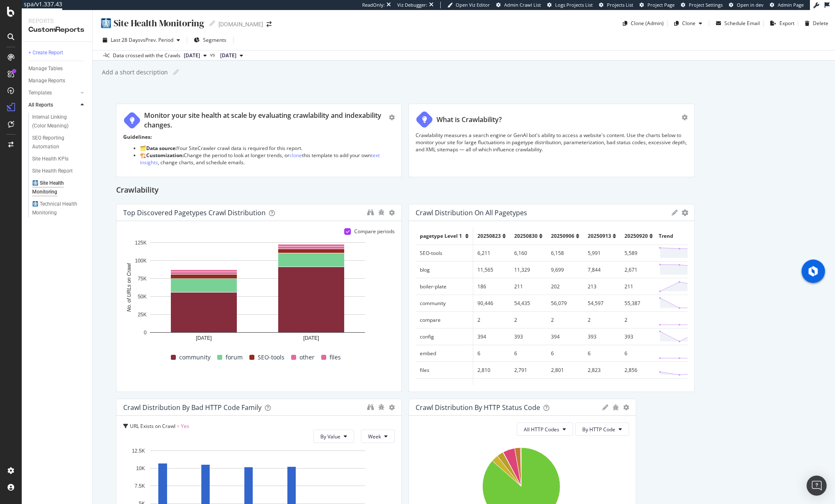 This screenshot has height=504, width=835. Describe the element at coordinates (565, 253) in the screenshot. I see `td: 6,158` at that location.